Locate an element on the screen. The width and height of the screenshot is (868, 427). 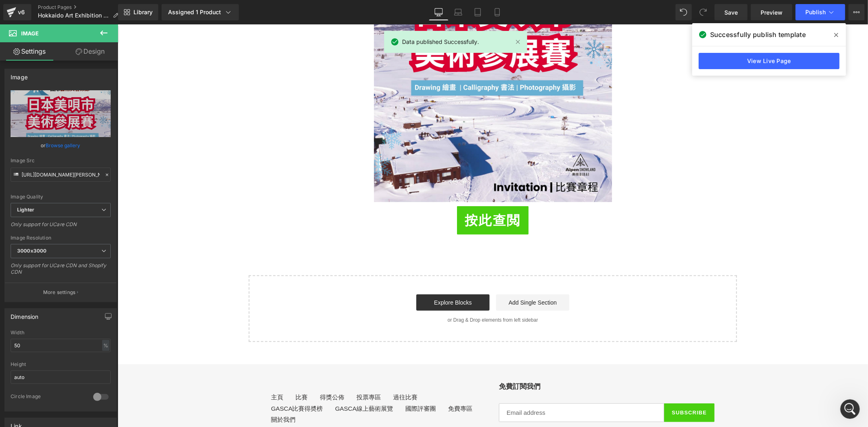
button: Publish is located at coordinates (820, 12).